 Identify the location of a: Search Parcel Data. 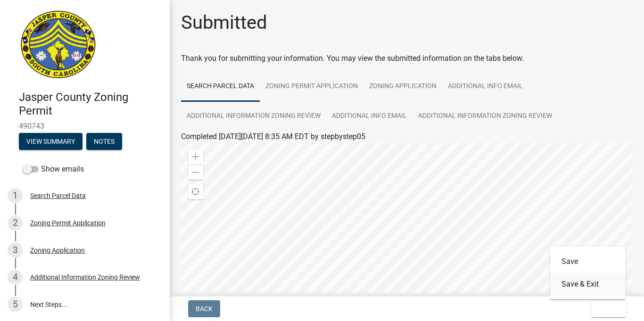
(220, 87).